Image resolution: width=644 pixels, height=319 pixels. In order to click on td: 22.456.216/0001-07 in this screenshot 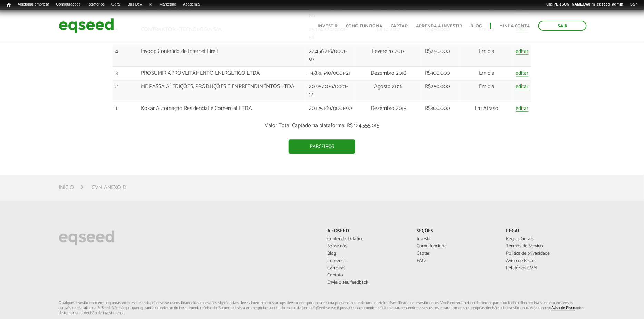, I will do `click(330, 55)`.